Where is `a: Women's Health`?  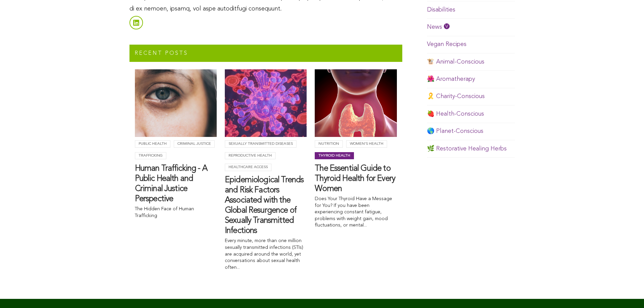
a: Women's Health is located at coordinates (366, 144).